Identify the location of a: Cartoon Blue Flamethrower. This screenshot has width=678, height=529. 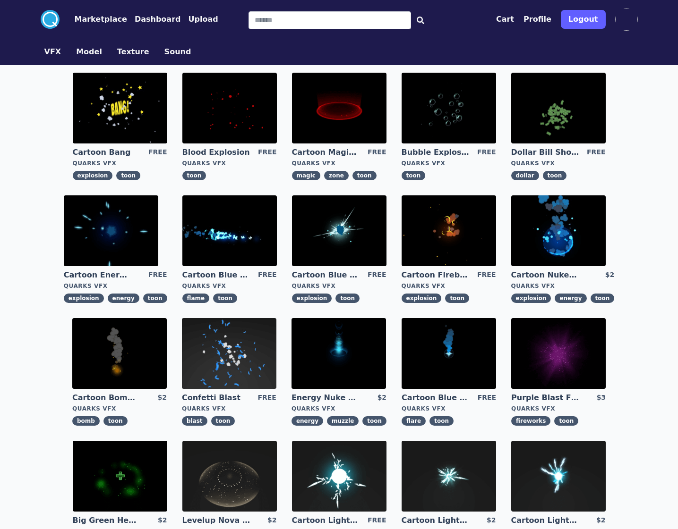
(216, 275).